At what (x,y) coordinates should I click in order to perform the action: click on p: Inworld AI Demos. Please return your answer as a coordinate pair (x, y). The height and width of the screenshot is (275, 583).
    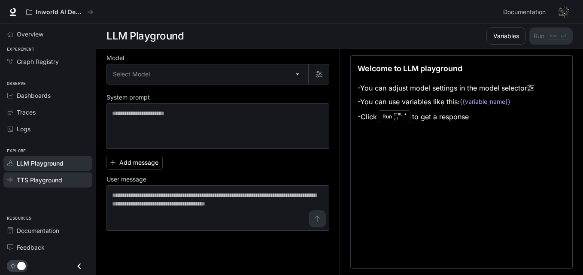
    Looking at the image, I should click on (60, 12).